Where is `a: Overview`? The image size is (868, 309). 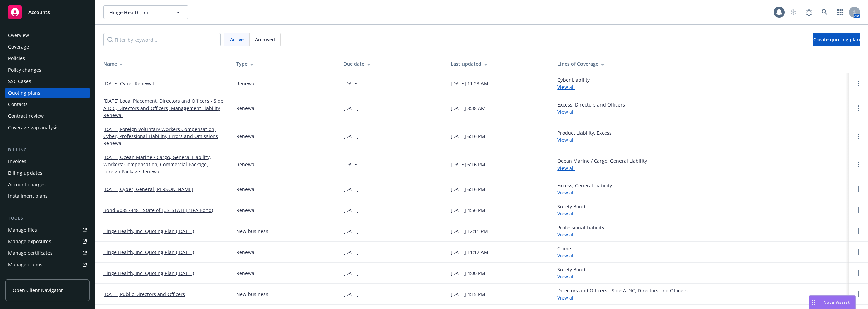
a: Overview is located at coordinates (48, 35).